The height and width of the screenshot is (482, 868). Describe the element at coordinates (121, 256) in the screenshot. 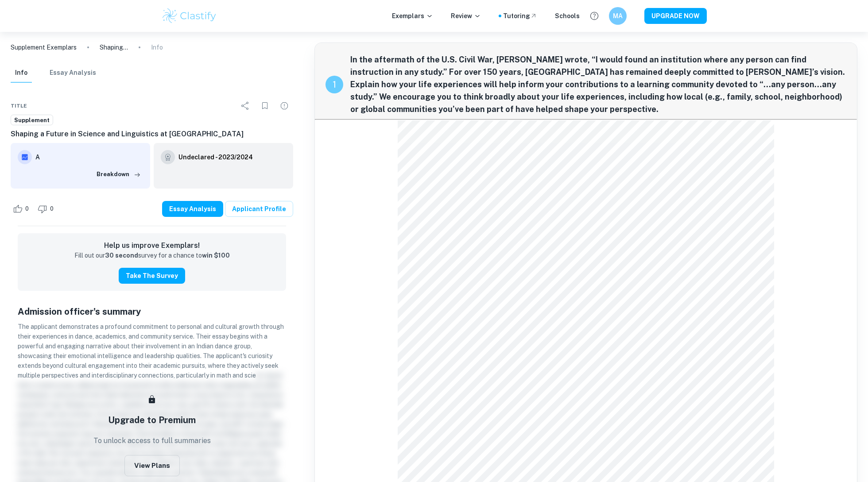

I see `strong: 30 second` at that location.